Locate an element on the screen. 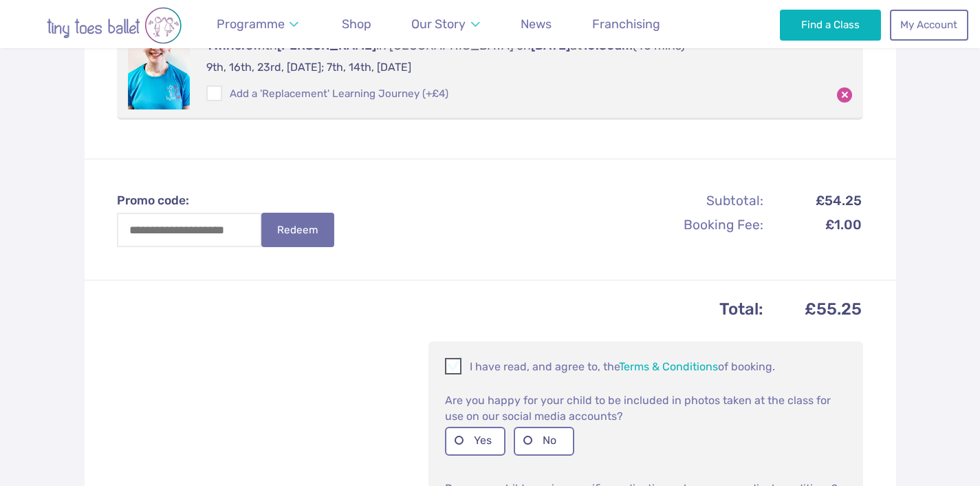 The width and height of the screenshot is (980, 486). span: News is located at coordinates (536, 23).